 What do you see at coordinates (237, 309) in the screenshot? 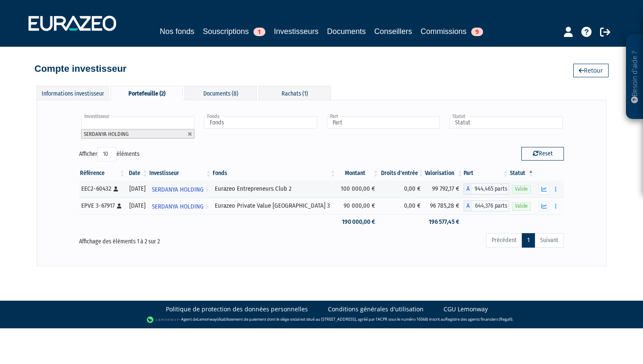
I see `a: Politique de protection des données personnelles` at bounding box center [237, 309].